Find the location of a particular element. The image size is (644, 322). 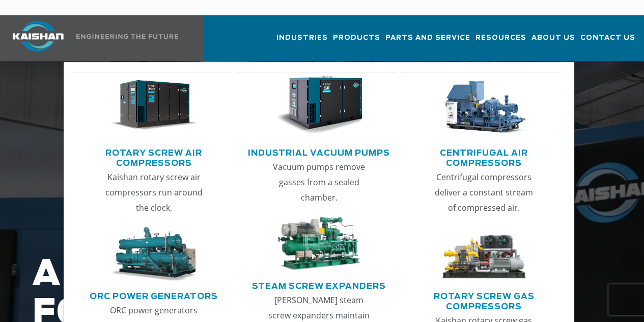

a: Contact Us is located at coordinates (608, 42).